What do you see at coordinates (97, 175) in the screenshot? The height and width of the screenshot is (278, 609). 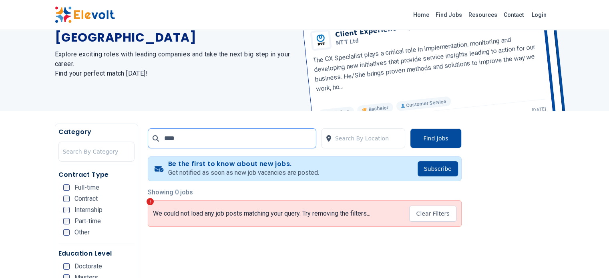 I see `h5: Contract Type` at bounding box center [97, 175].